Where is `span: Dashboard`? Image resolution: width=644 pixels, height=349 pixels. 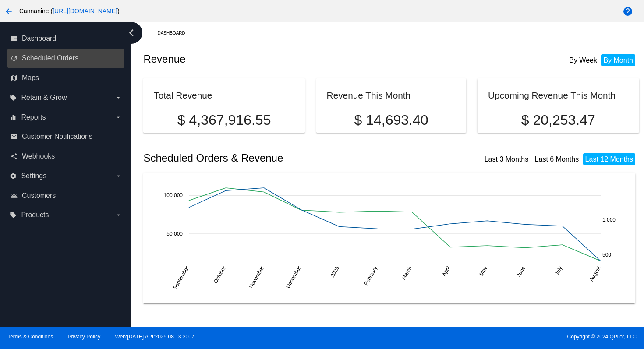 span: Dashboard is located at coordinates (39, 39).